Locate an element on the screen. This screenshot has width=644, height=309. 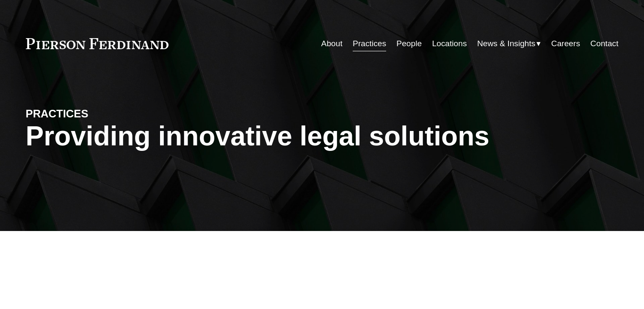
a: Contact is located at coordinates (604, 43).